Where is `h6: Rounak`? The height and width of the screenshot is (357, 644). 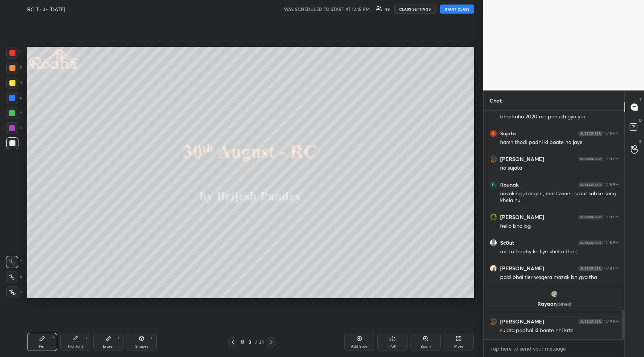 h6: Rounak is located at coordinates (509, 185).